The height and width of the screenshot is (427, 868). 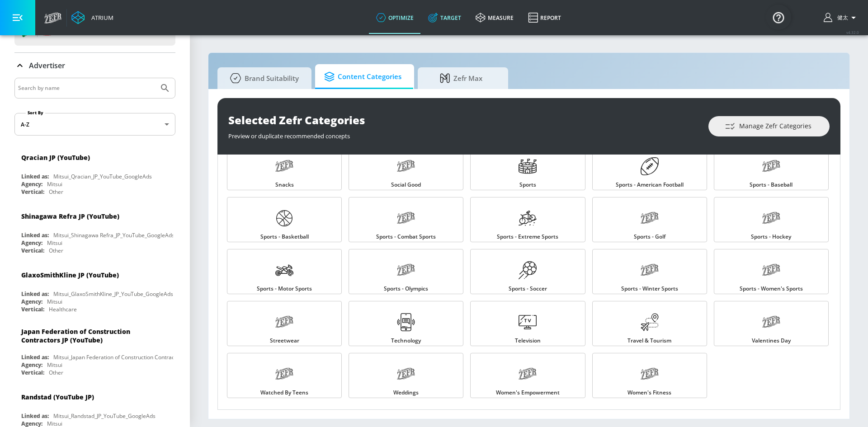 I want to click on span: Sports - Basketball, so click(x=284, y=237).